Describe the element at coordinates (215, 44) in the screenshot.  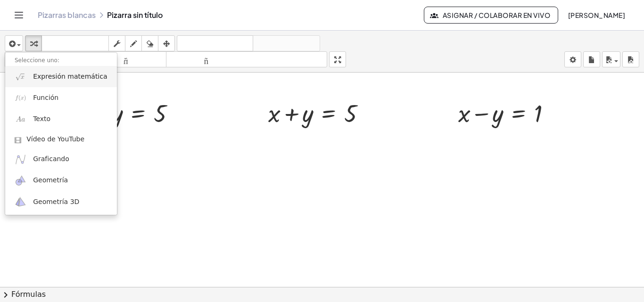
I see `button: deshacer` at that location.